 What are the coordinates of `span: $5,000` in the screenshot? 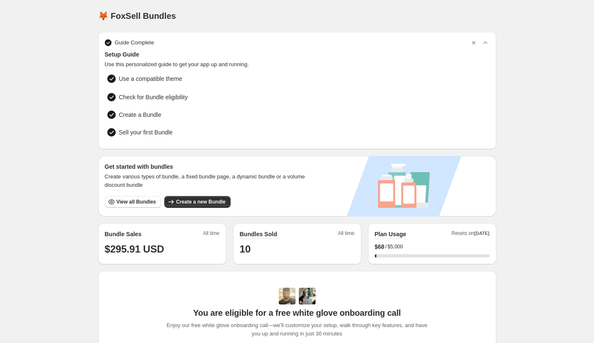 It's located at (395, 247).